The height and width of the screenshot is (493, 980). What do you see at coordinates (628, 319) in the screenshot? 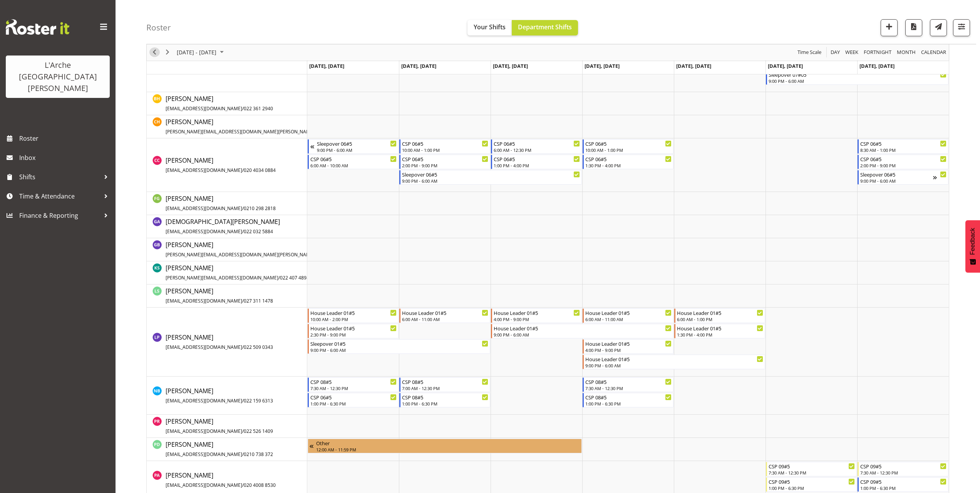
I see `div: 6:00 AM - 11:00 AM` at bounding box center [628, 319].